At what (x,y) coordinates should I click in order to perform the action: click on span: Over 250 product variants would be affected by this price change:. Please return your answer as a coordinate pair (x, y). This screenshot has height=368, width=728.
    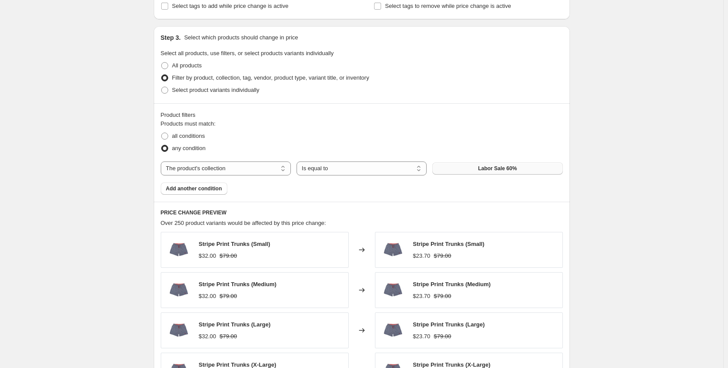
    Looking at the image, I should click on (244, 223).